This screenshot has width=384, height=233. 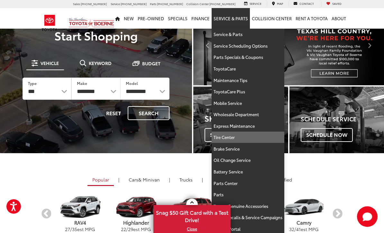 I want to click on a: New, so click(x=129, y=18).